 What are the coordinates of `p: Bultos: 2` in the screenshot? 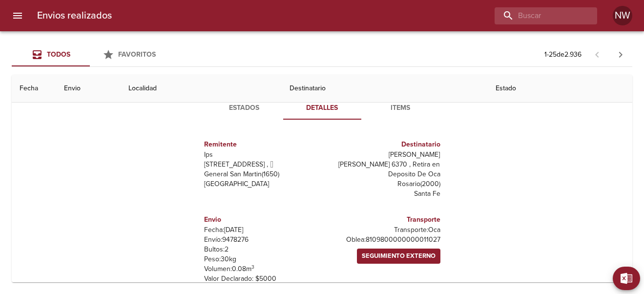 It's located at (262, 250).